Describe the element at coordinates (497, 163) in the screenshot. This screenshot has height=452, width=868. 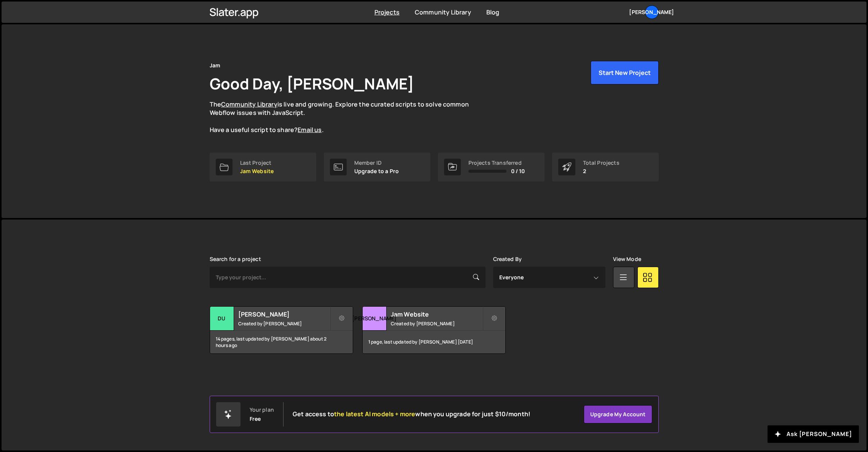
I see `div: Projects Transferred` at that location.